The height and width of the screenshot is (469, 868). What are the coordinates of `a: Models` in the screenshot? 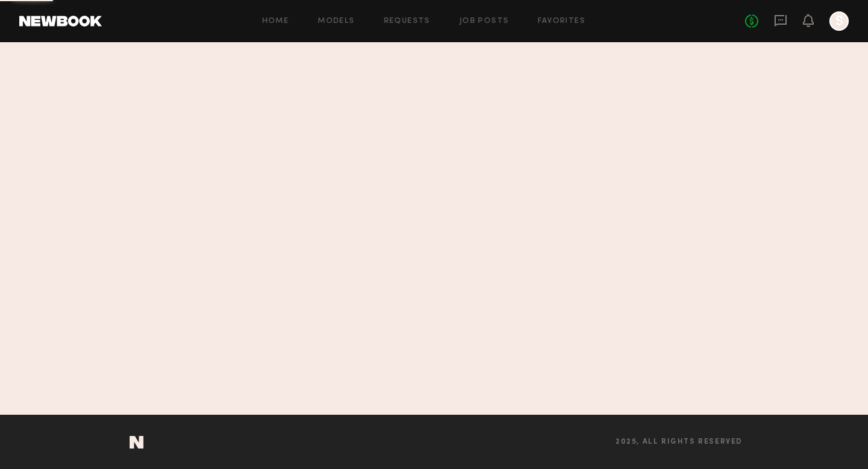 It's located at (335, 21).